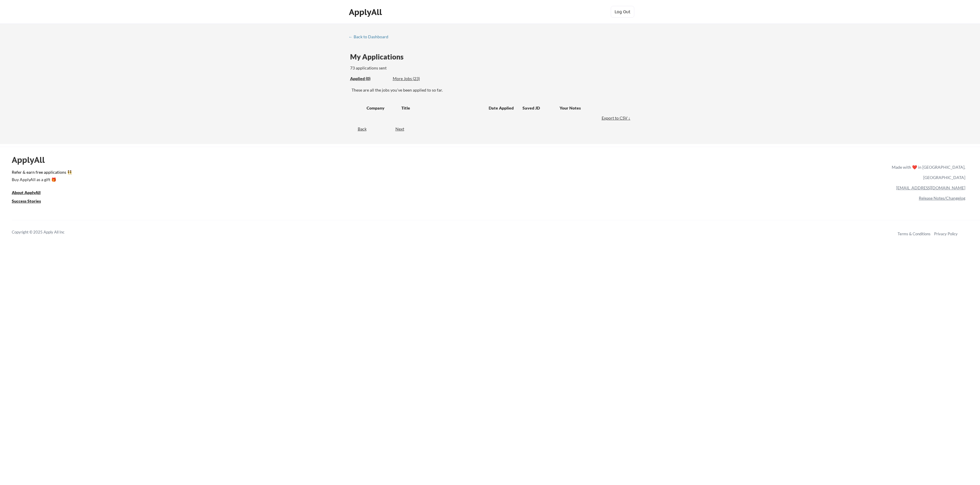 This screenshot has height=485, width=980. Describe the element at coordinates (31, 201) in the screenshot. I see `a: Success Stories` at that location.